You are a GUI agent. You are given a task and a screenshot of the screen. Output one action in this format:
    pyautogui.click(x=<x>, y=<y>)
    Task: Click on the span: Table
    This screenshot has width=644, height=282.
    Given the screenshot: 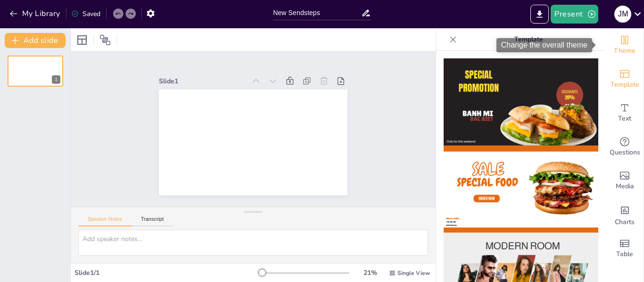 What is the action you would take?
    pyautogui.click(x=625, y=254)
    